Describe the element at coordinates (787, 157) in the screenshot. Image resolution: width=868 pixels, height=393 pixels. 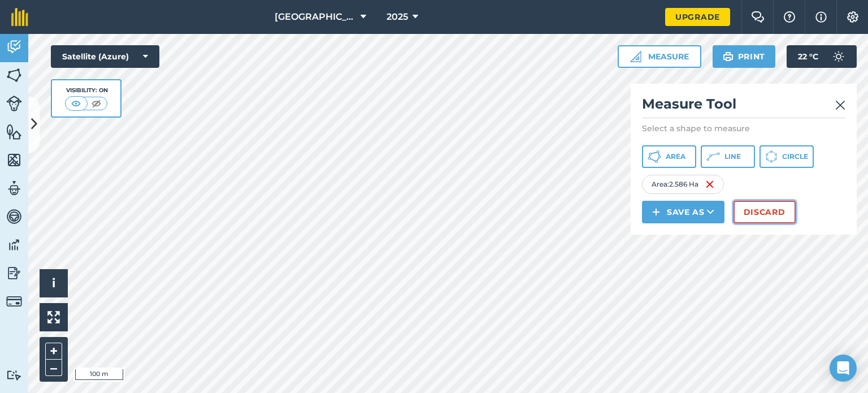
I see `button: Circle` at that location.